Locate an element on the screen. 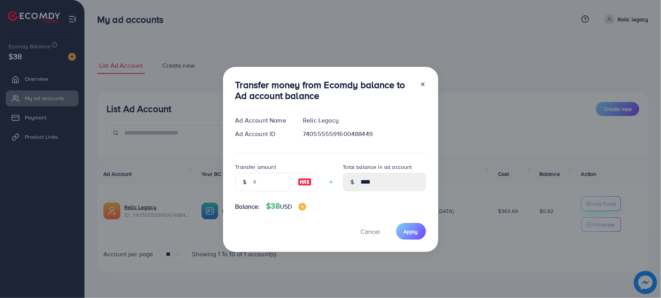 This screenshot has width=661, height=298. label: Total balance in ad account is located at coordinates (377, 167).